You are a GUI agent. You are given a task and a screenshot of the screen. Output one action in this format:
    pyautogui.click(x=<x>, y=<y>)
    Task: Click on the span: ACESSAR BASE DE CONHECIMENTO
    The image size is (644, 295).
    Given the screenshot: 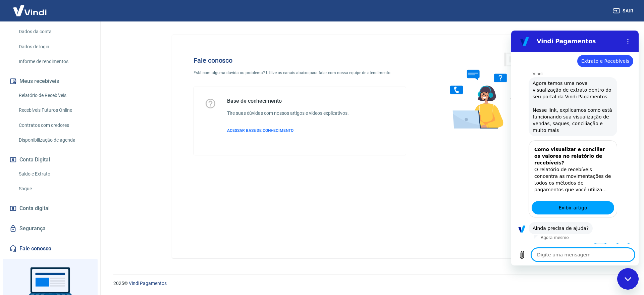 What is the action you would take?
    pyautogui.click(x=260, y=130)
    